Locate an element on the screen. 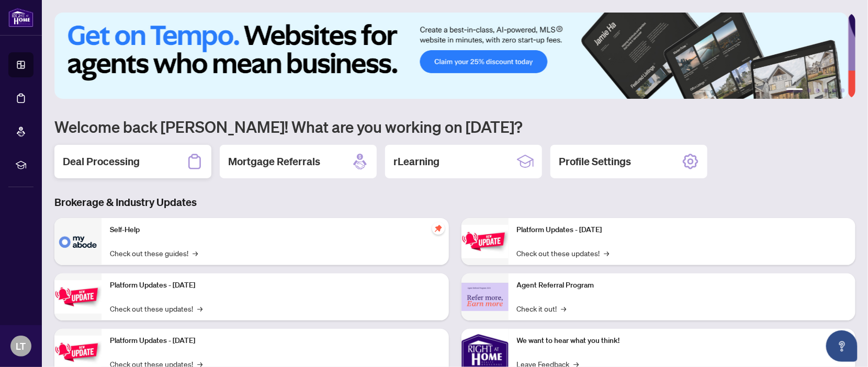 The width and height of the screenshot is (868, 367). img: Self-Help is located at coordinates (78, 242).